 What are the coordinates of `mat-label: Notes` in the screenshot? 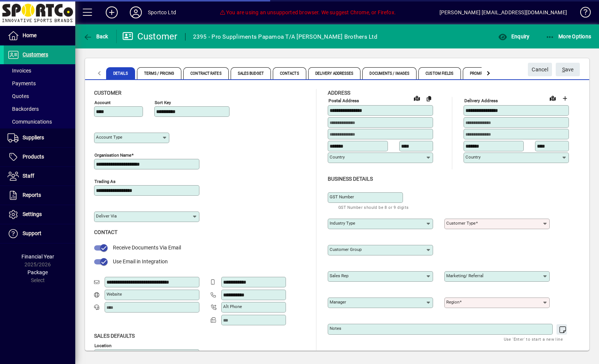 It's located at (335, 328).